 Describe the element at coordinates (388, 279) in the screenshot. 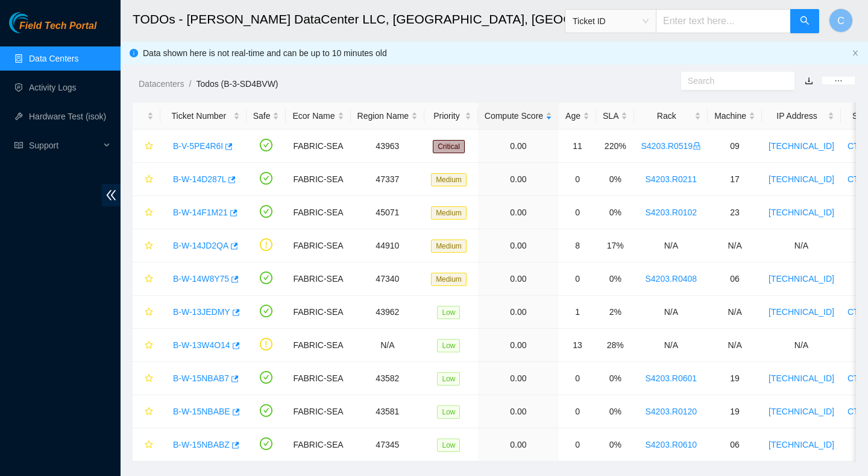

I see `td: 47340` at that location.